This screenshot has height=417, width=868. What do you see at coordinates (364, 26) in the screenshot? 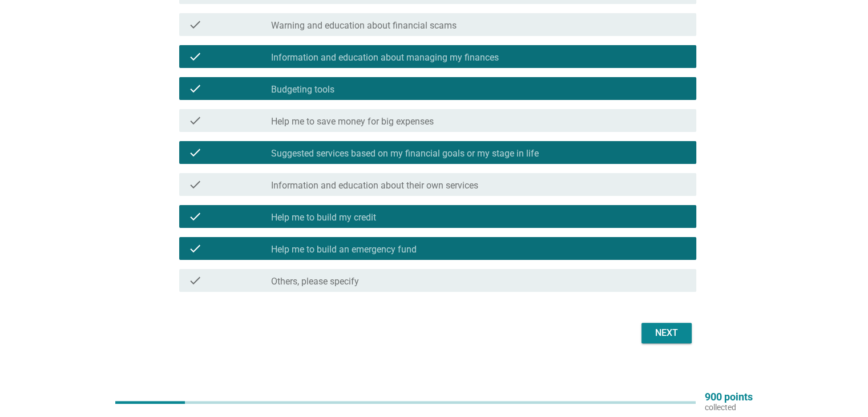
I see `label: Warning and education about financial scams` at bounding box center [364, 26].